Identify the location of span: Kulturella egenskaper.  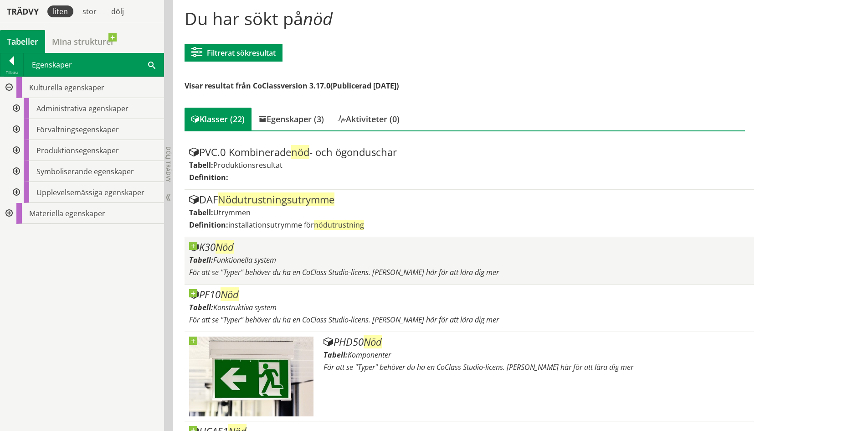
(66, 88).